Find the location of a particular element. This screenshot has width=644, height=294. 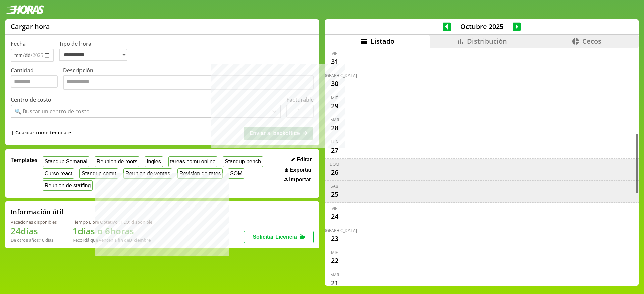

label: Tipo de hora is located at coordinates (96, 51).